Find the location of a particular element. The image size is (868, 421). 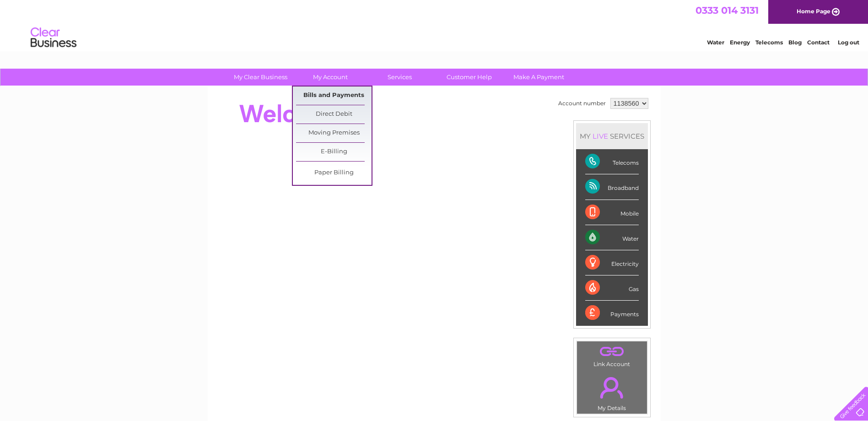

td: Link Account is located at coordinates (612, 355).